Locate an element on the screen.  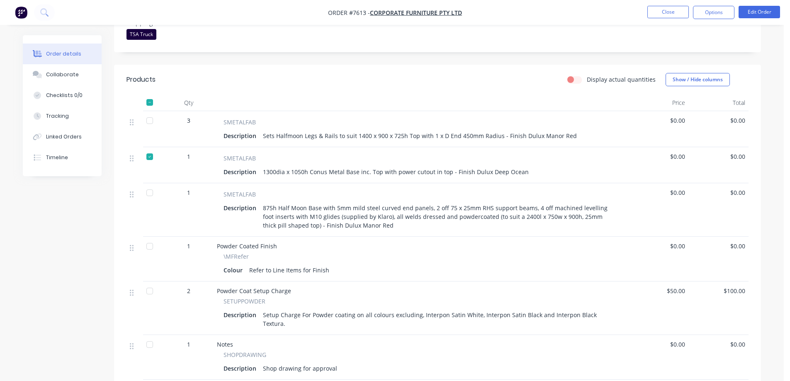
button: Checklists 0/0 is located at coordinates (62, 95).